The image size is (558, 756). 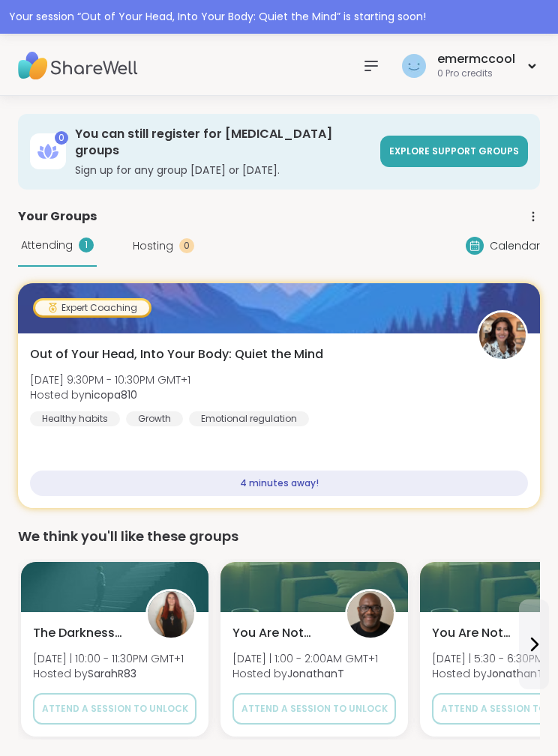 What do you see at coordinates (78, 66) in the screenshot?
I see `img: ShareWell Nav Logo` at bounding box center [78, 66].